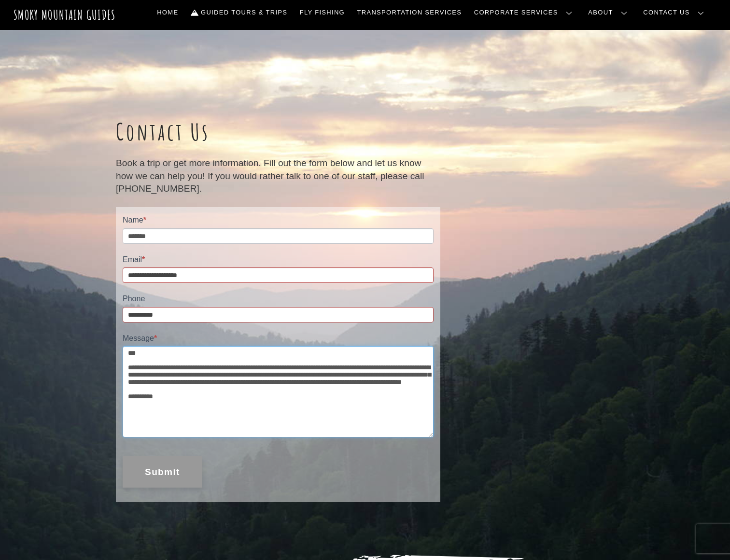 The height and width of the screenshot is (560, 730). What do you see at coordinates (675, 12) in the screenshot?
I see `a: Contact Us` at bounding box center [675, 12].